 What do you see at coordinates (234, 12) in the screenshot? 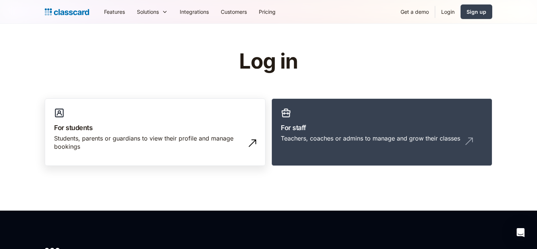
I see `a: Customers` at bounding box center [234, 12].